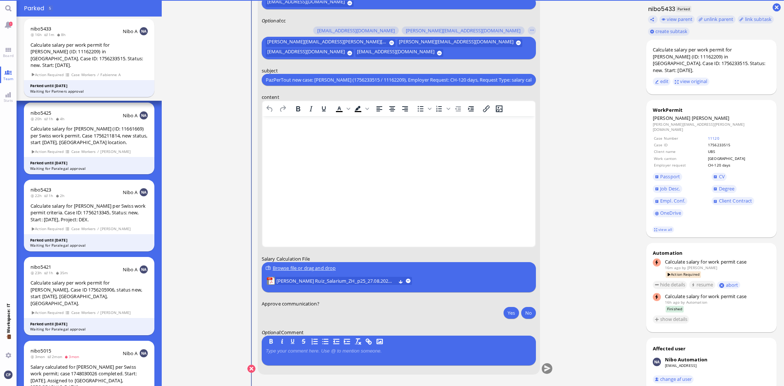 This screenshot has height=386, width=784. I want to click on td: Client name, so click(680, 151).